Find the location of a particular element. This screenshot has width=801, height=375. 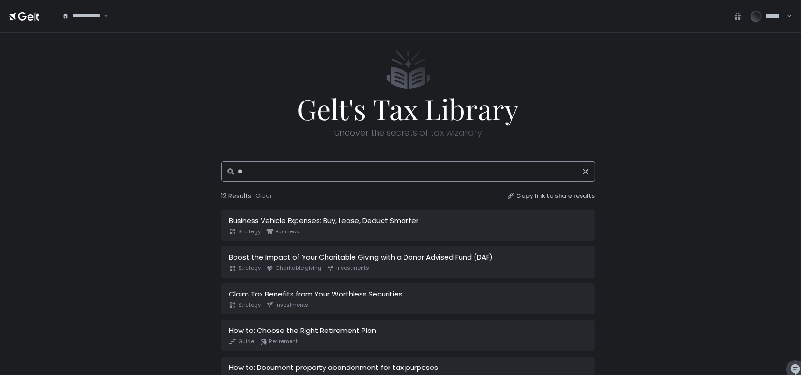

span: Charitable giving is located at coordinates (294, 268).